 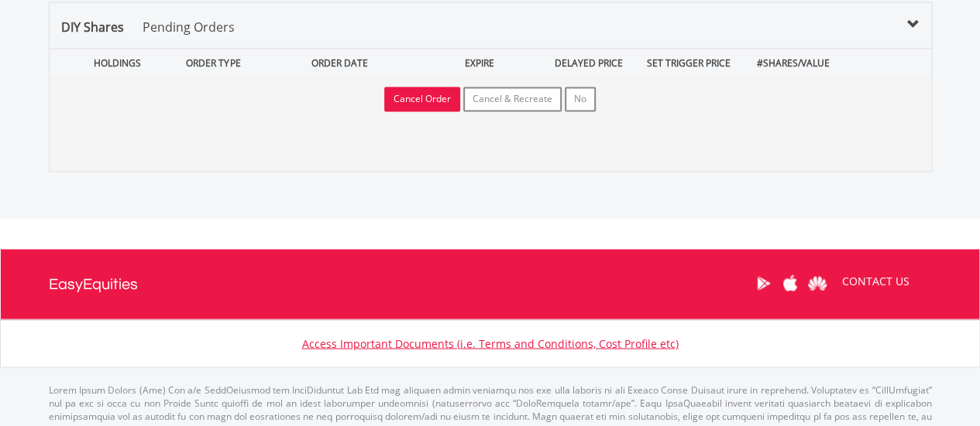 What do you see at coordinates (792, 62) in the screenshot?
I see `div: #SHARES/VALUE` at bounding box center [792, 62].